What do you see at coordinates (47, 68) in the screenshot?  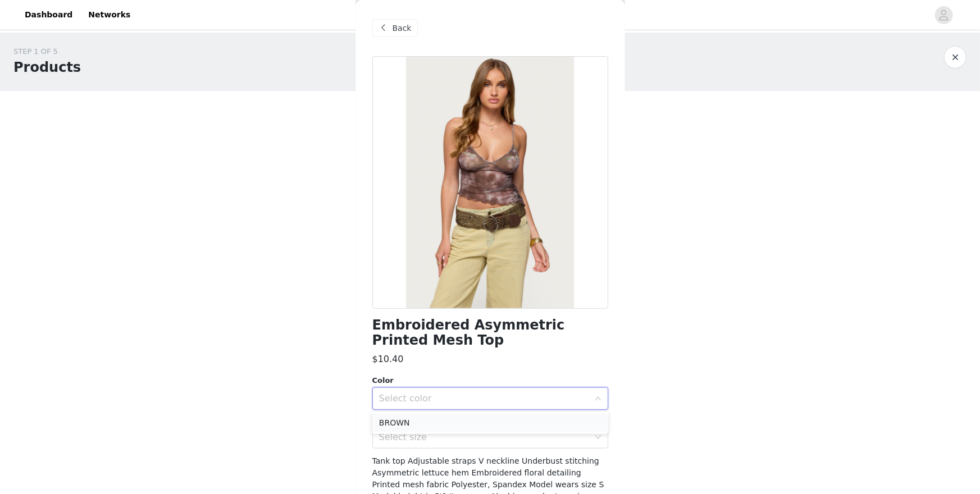 I see `h1: Products` at bounding box center [47, 68].